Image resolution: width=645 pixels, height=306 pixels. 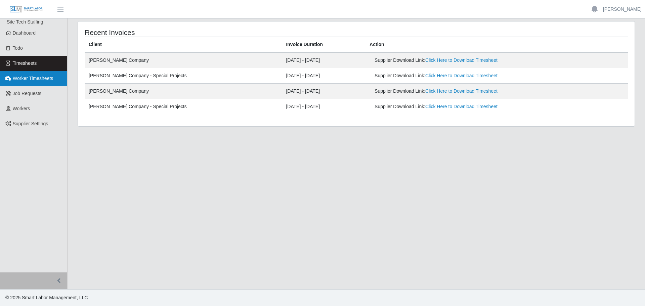 What do you see at coordinates (324, 45) in the screenshot?
I see `th: Invoice Duration` at bounding box center [324, 45].